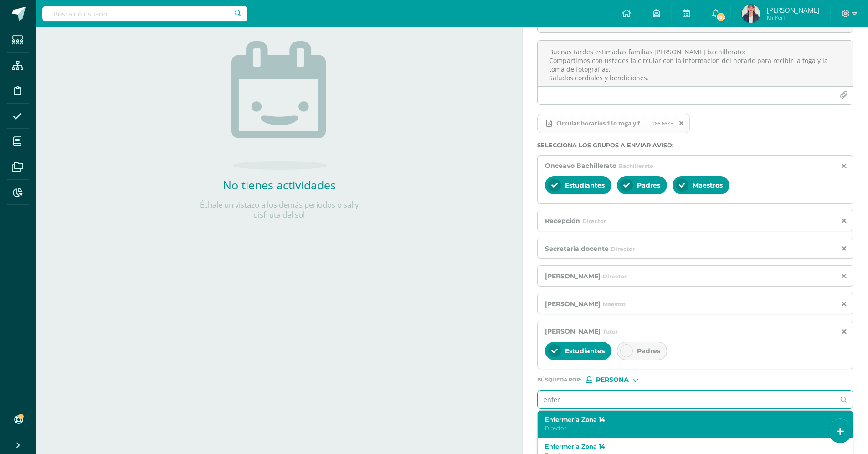 This screenshot has width=868, height=454. Describe the element at coordinates (559, 380) in the screenshot. I see `span: Búsqueda por :` at that location.